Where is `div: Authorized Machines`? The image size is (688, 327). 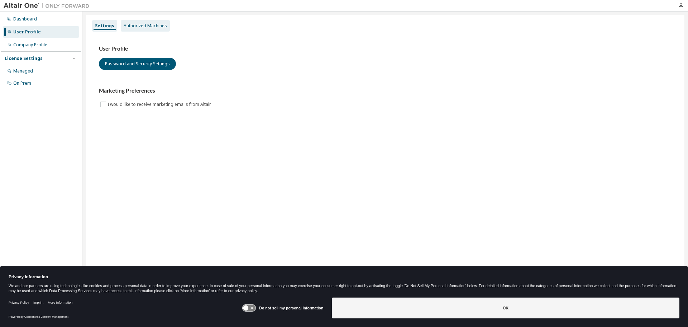 div: Authorized Machines is located at coordinates (145, 26).